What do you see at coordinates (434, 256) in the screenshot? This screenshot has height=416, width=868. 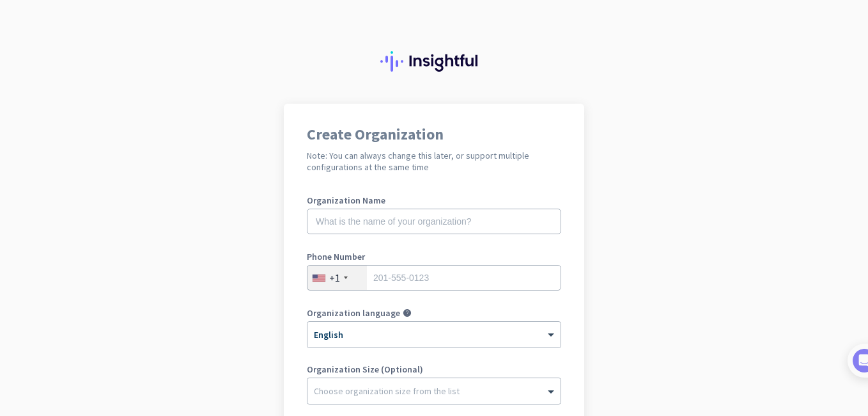 I see `label: Phone Number` at bounding box center [434, 256].